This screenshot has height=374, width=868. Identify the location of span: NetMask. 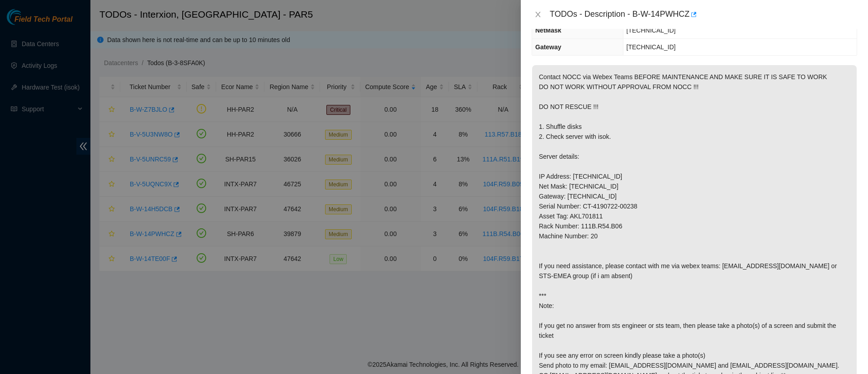
(548, 31).